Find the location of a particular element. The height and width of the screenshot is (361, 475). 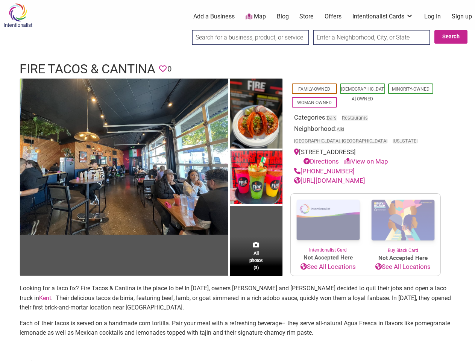

span: 0 is located at coordinates (169, 69).